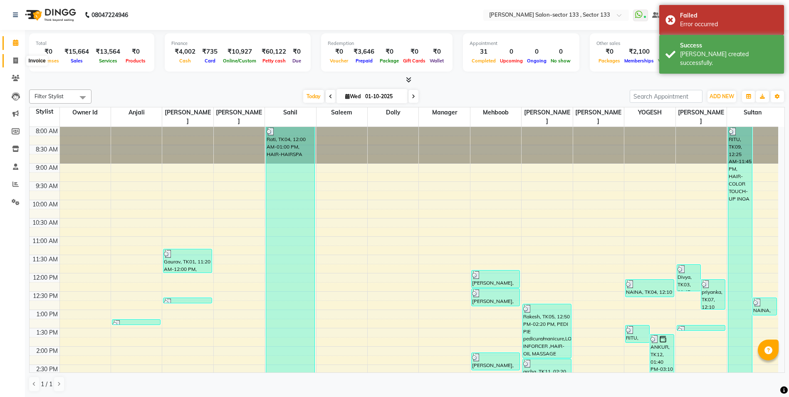  I want to click on div: Success, so click(729, 45).